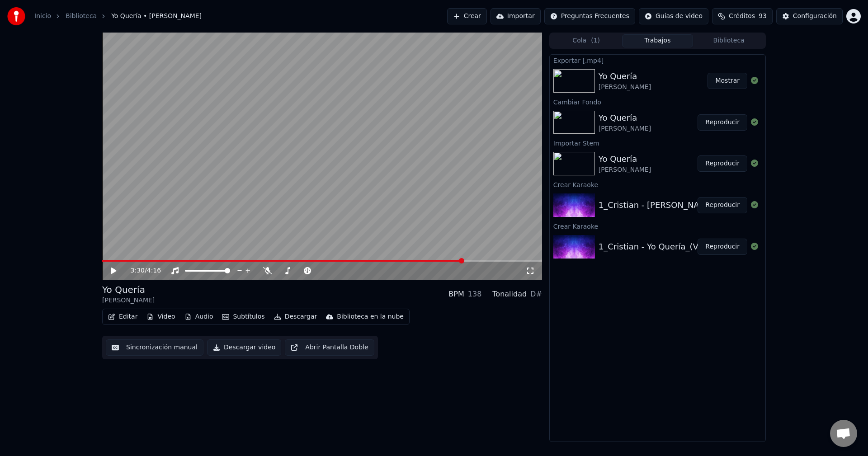  Describe the element at coordinates (589, 16) in the screenshot. I see `button: Preguntas Frecuentes` at that location.